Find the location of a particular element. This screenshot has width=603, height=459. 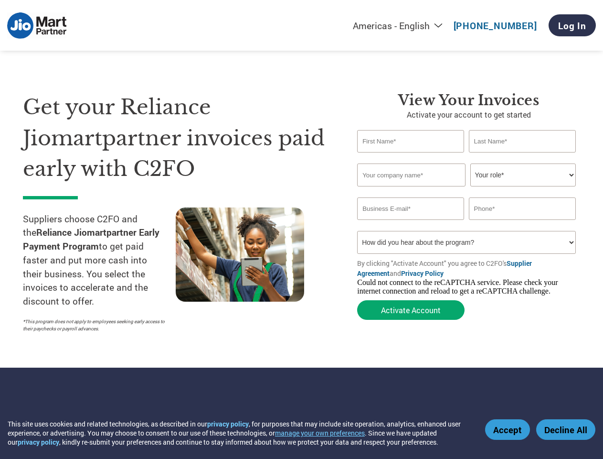

button: Accept is located at coordinates (508, 429).